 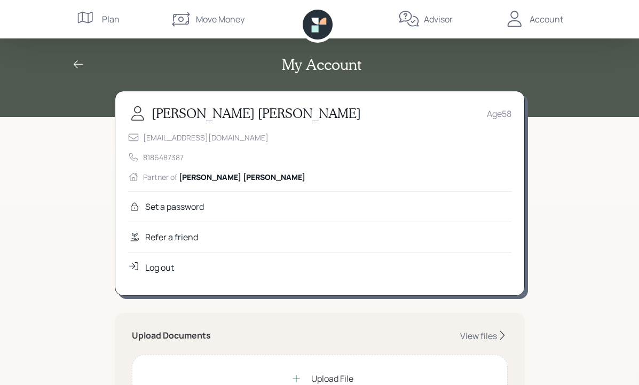 What do you see at coordinates (110, 19) in the screenshot?
I see `div: Plan` at bounding box center [110, 19].